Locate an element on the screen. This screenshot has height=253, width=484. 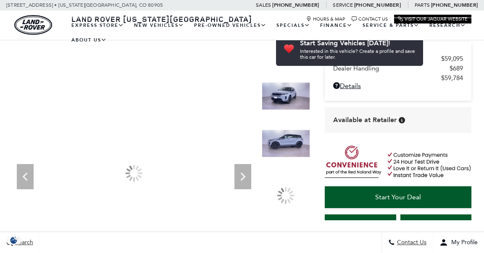
span: $689 is located at coordinates (456, 68).